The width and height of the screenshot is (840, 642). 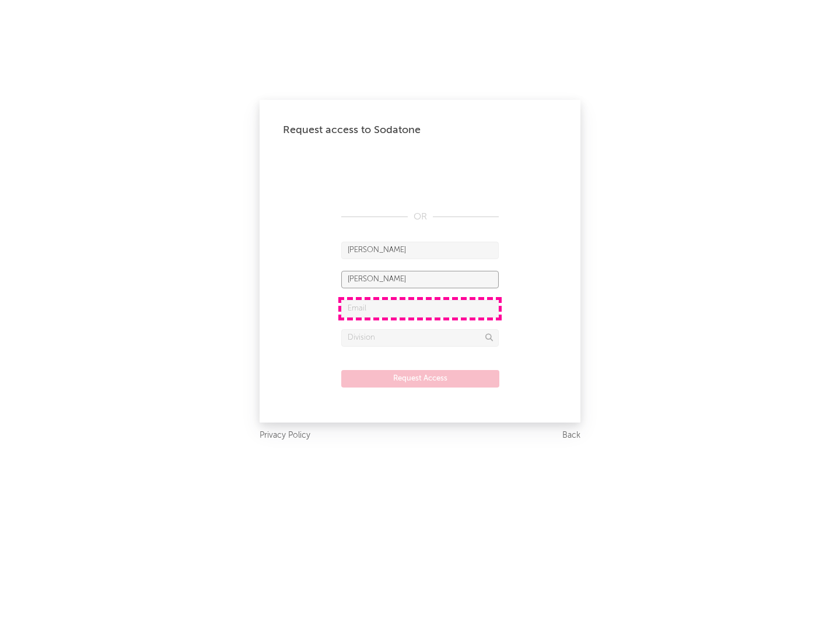 What do you see at coordinates (571, 435) in the screenshot?
I see `a: Back` at bounding box center [571, 435].